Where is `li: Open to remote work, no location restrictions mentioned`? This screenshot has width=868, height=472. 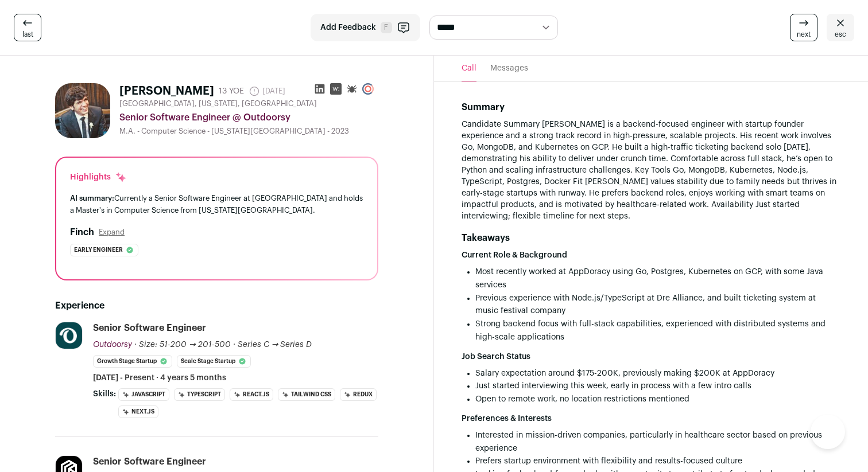
li: Open to remote work, no location restrictions mentioned is located at coordinates (658, 400).